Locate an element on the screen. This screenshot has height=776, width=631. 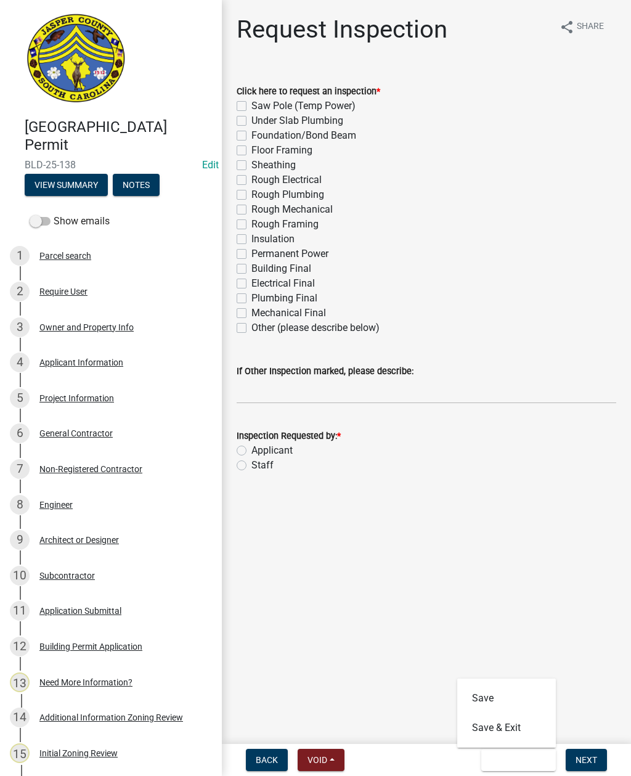
div: Parcel search is located at coordinates (65, 256).